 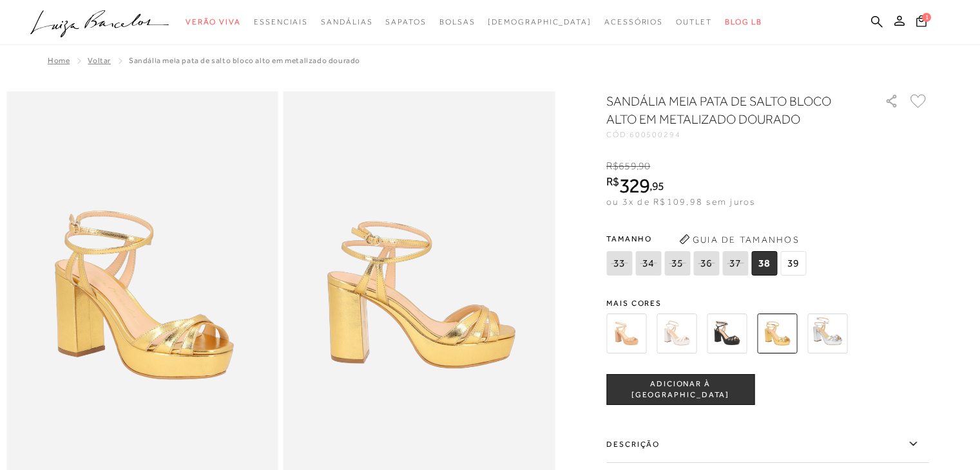 I want to click on span: Voltar, so click(x=99, y=60).